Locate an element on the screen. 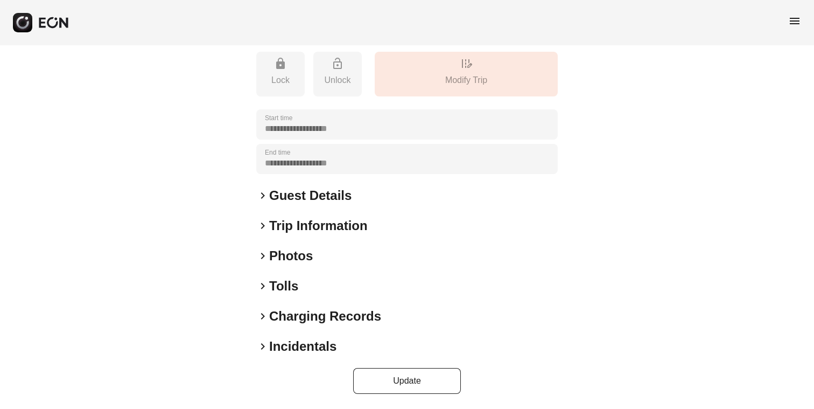  h2: Guest Details is located at coordinates (310, 196).